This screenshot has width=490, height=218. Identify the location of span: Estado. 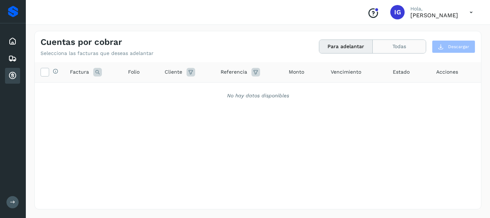
(401, 72).